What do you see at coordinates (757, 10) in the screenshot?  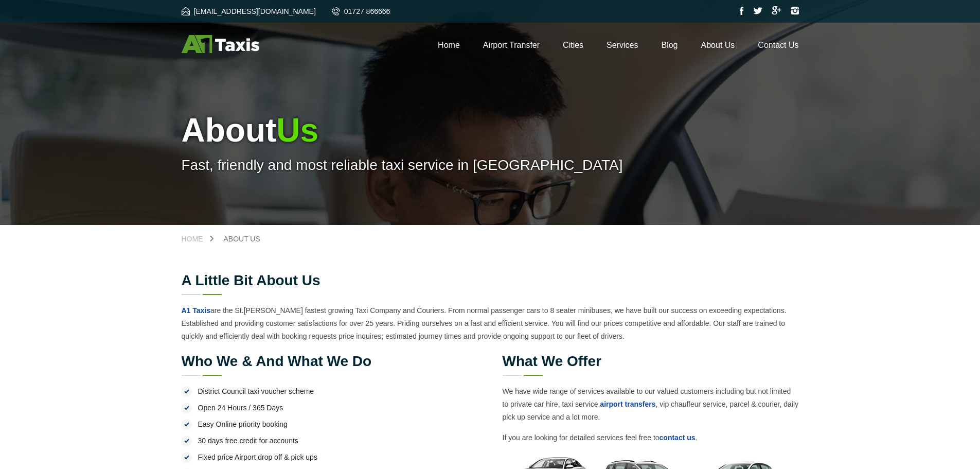 I see `img: Twitter` at bounding box center [757, 10].